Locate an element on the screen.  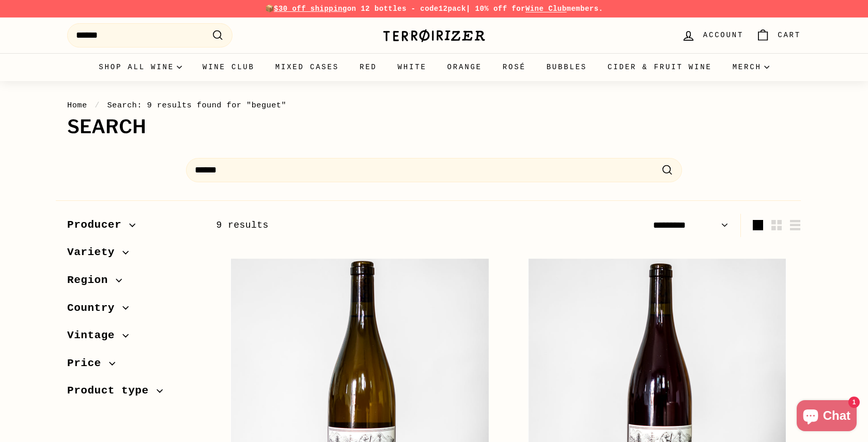
a: Cart is located at coordinates (778, 35).